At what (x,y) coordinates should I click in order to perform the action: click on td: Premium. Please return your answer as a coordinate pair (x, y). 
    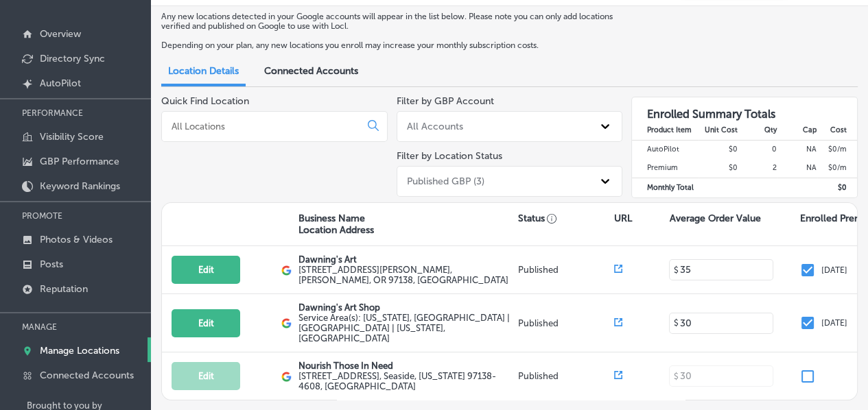
    Looking at the image, I should click on (665, 169).